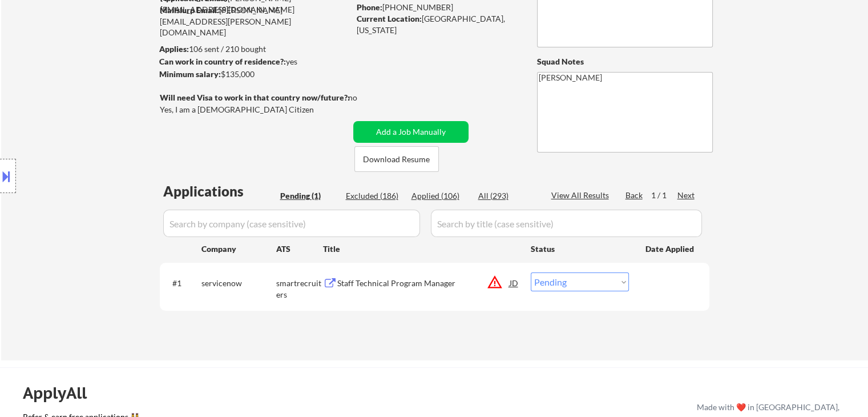  Describe the element at coordinates (671, 249) in the screenshot. I see `div: Date Applied` at that location.